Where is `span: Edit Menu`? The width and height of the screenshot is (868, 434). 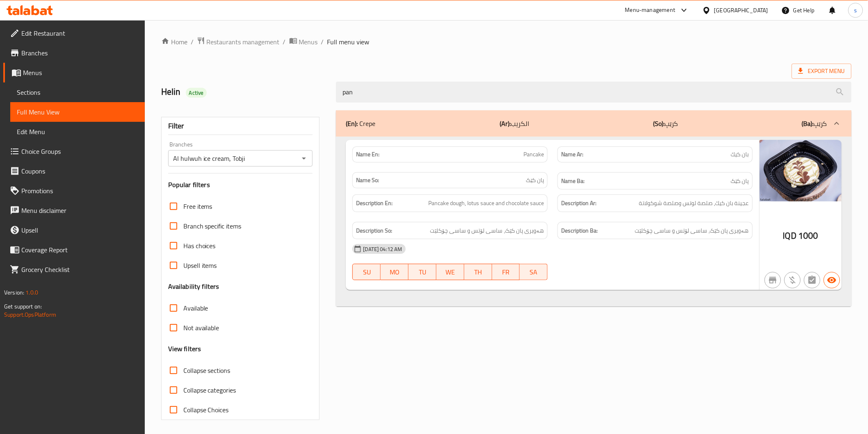 span: Edit Menu is located at coordinates (78, 132).